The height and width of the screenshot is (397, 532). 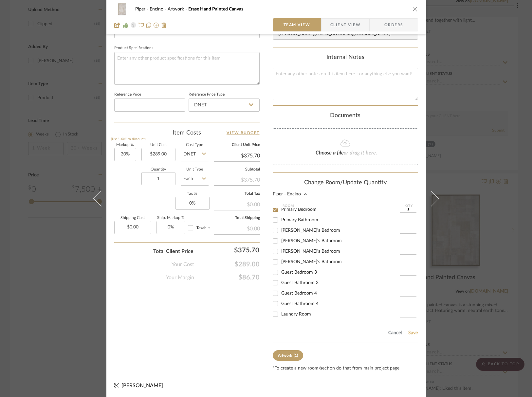 I want to click on label: Product Specifications, so click(x=133, y=48).